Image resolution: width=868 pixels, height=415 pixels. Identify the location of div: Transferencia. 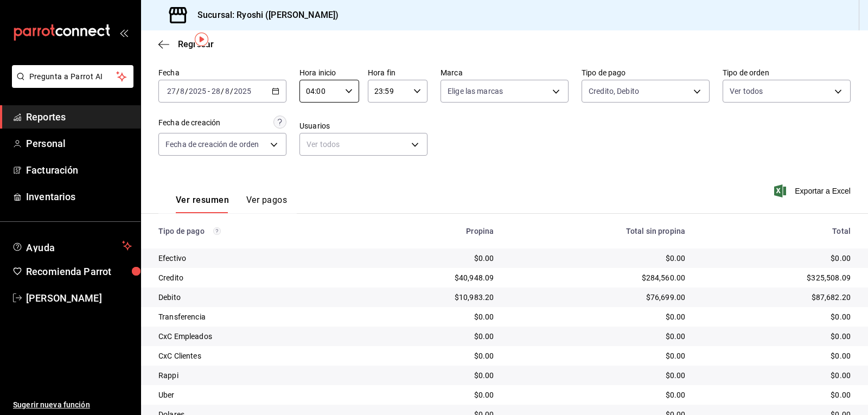
(256, 317).